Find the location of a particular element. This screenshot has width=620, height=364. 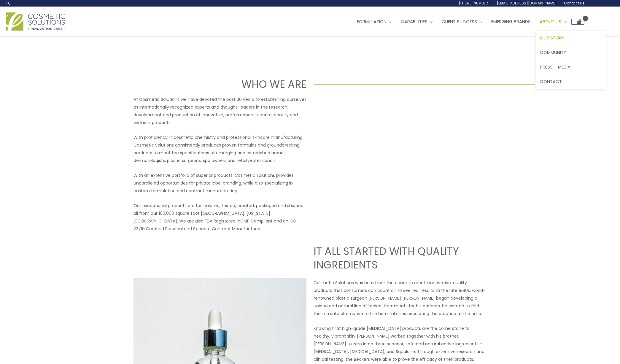

a: Press + Media is located at coordinates (571, 66).